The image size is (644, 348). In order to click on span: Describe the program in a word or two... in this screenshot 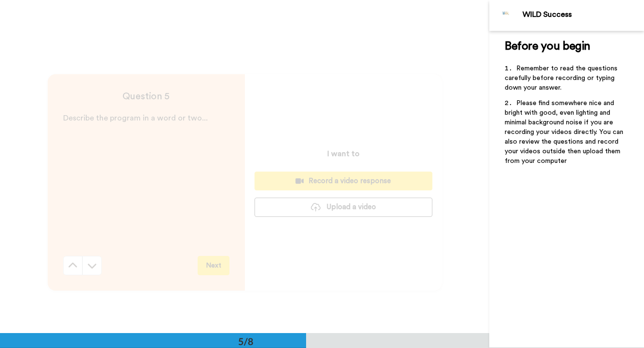, I will do `click(135, 118)`.